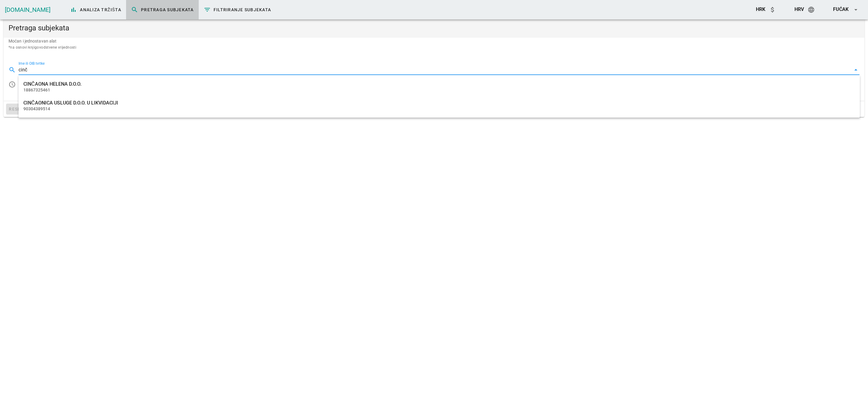 This screenshot has height=415, width=868. I want to click on div: 90304389514, so click(439, 109).